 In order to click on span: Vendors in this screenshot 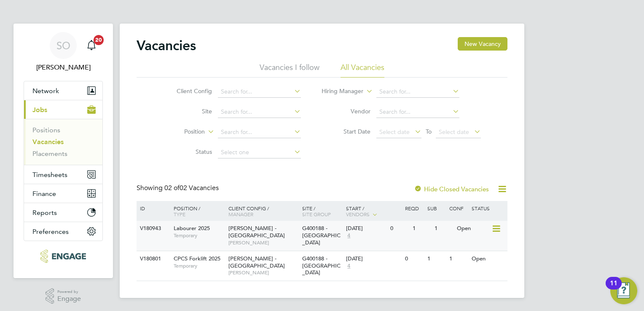, I will do `click(358, 214)`.